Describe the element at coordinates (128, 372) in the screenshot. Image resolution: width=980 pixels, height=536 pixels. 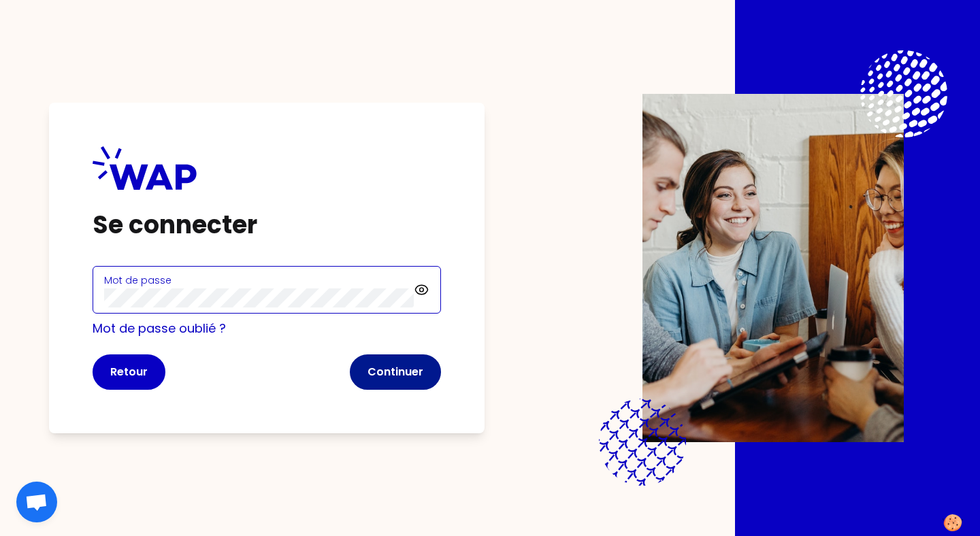
I see `button: Retour` at that location.